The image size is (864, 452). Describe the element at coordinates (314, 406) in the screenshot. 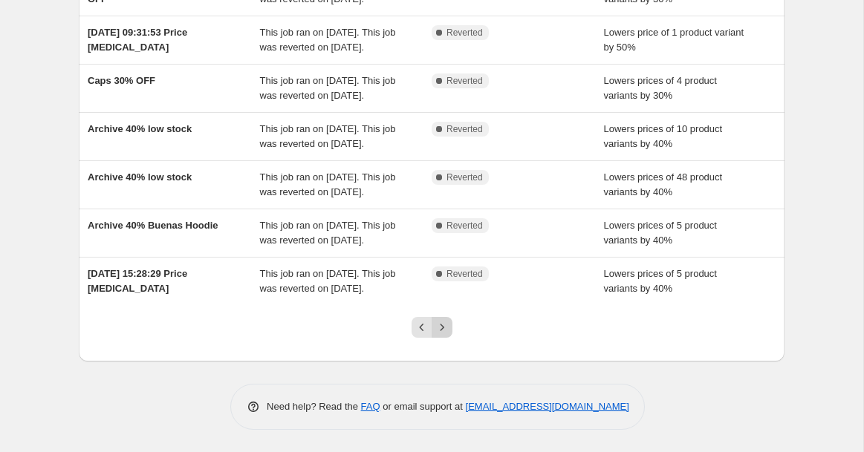

I see `span: Need help? Read the` at that location.